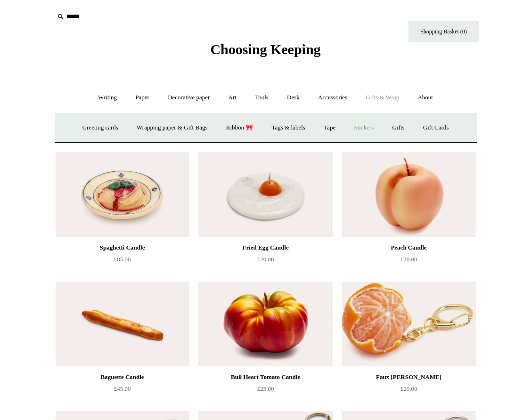  Describe the element at coordinates (172, 128) in the screenshot. I see `a: Wrapping paper & Gift Bags` at that location.